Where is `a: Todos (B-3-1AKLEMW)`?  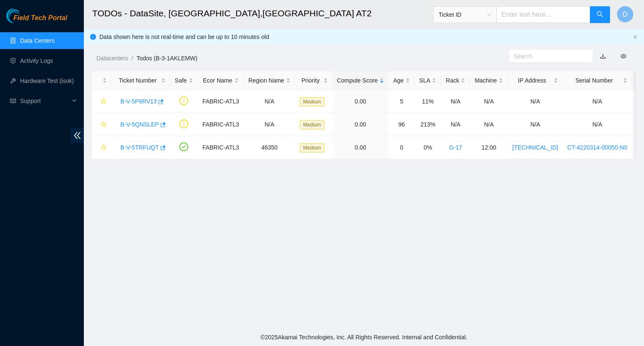
a: Todos (B-3-1AKLEMW) is located at coordinates (166, 58).